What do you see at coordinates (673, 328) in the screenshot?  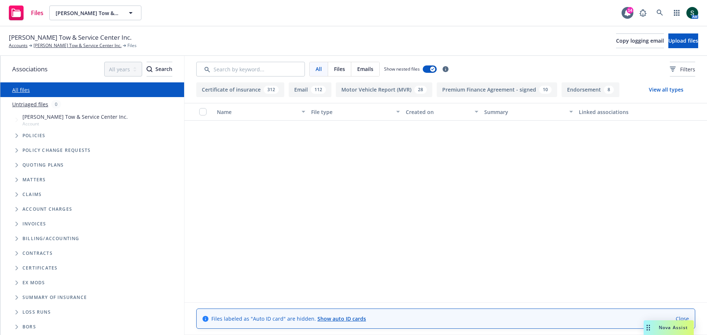 I see `span: Nova Assist` at bounding box center [673, 328].